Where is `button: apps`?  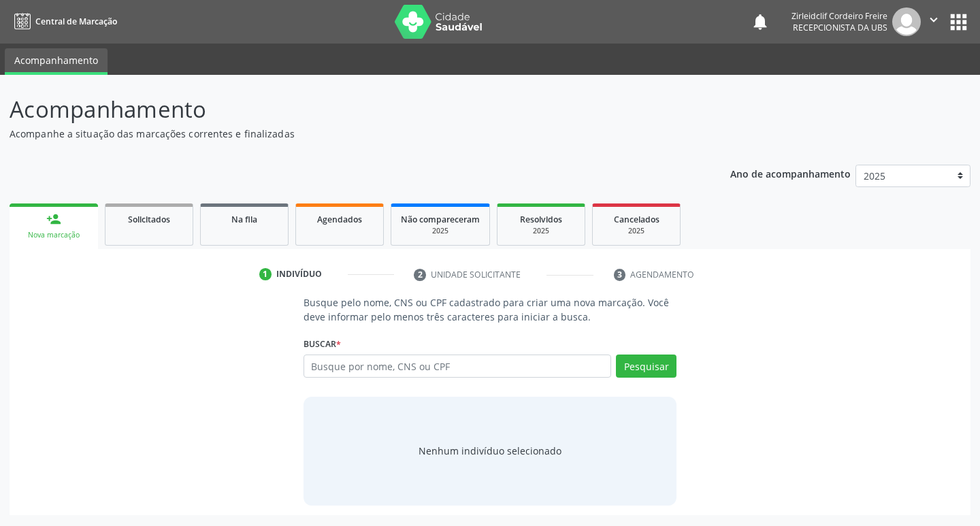
button: apps is located at coordinates (958, 22).